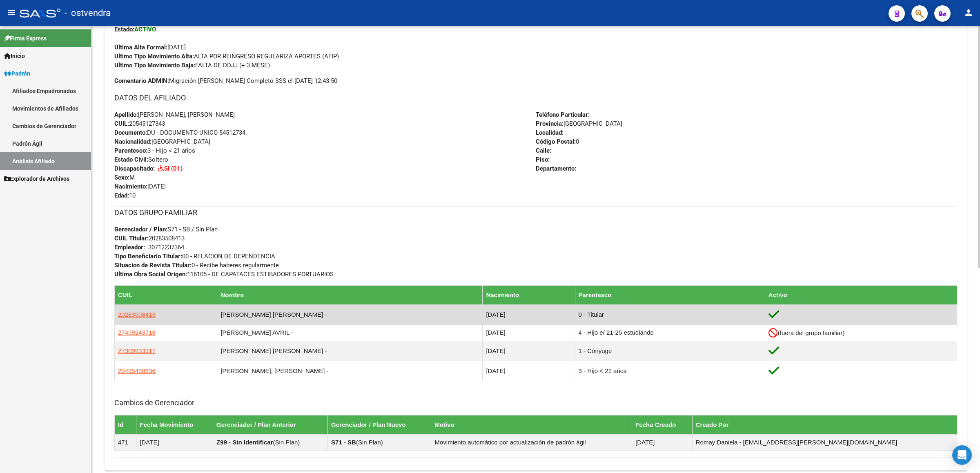 Image resolution: width=980 pixels, height=473 pixels. Describe the element at coordinates (153, 265) in the screenshot. I see `strong: Situacion de Revista Titular:` at that location.